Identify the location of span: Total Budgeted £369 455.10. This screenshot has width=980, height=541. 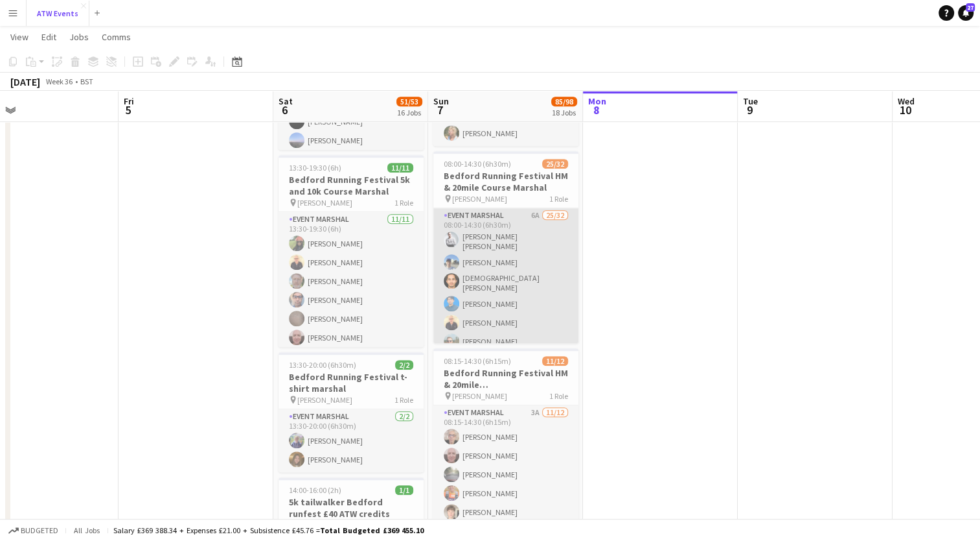
(372, 529).